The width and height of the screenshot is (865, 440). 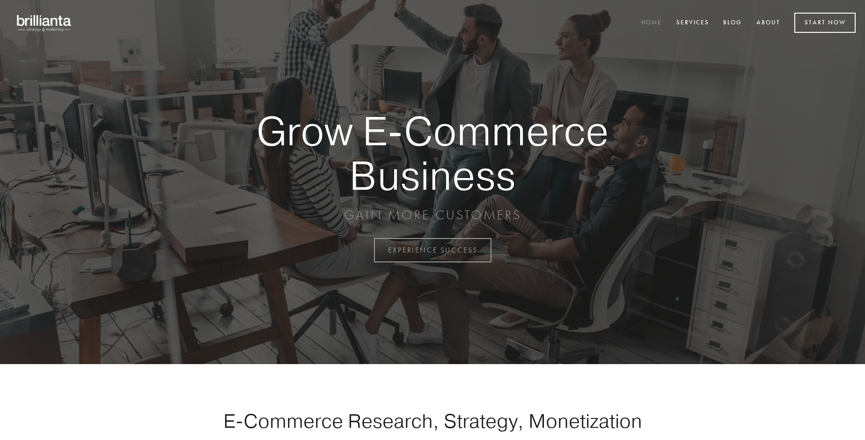 What do you see at coordinates (693, 23) in the screenshot?
I see `a: Services` at bounding box center [693, 23].